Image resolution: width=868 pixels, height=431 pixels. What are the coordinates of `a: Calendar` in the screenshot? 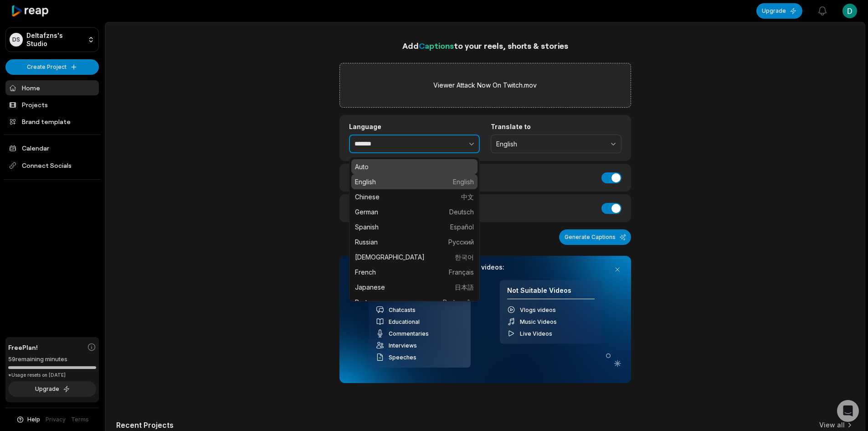 It's located at (52, 147).